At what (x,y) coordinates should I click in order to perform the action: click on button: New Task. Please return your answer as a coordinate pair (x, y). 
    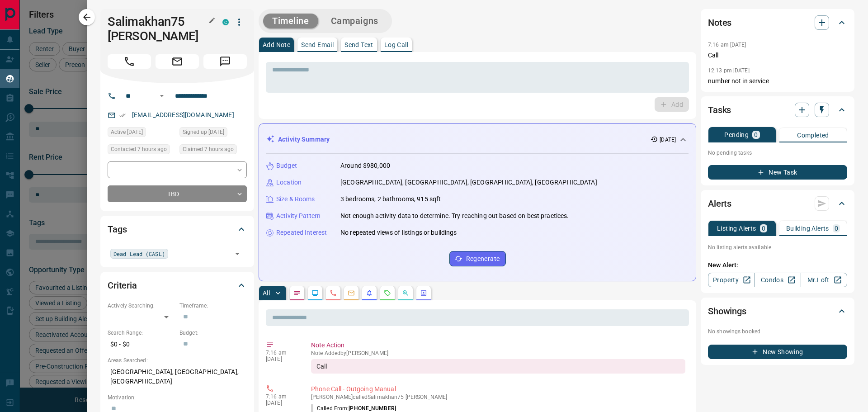
    Looking at the image, I should click on (777, 172).